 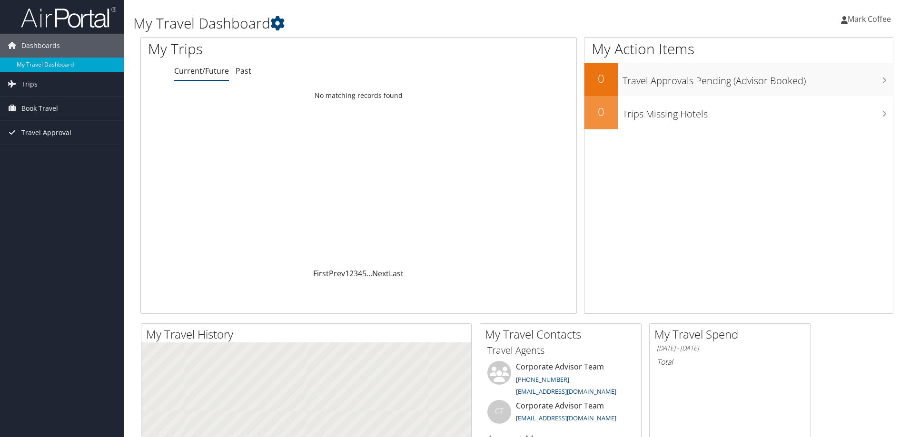 I want to click on span: Travel Approval, so click(x=46, y=133).